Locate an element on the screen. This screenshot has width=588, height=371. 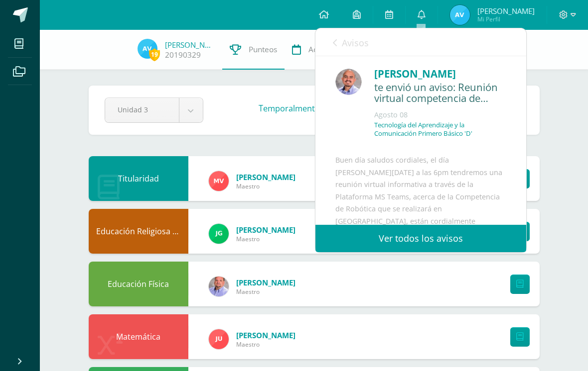
h3: Temporalmente las notas . is located at coordinates (367, 108).